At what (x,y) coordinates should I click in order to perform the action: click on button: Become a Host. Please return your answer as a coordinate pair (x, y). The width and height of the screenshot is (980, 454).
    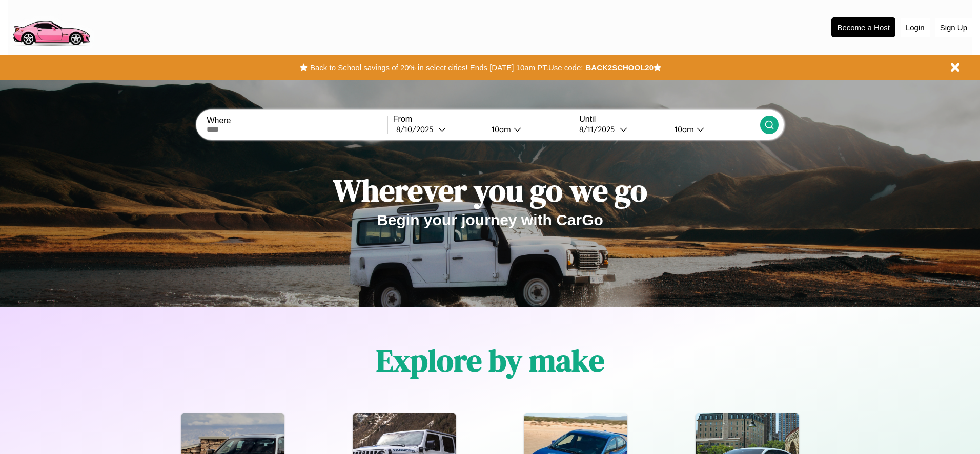
    Looking at the image, I should click on (863, 27).